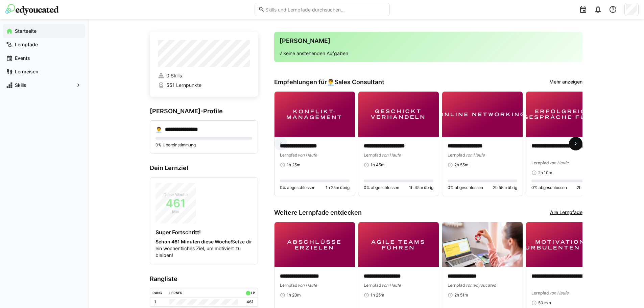  I want to click on span: 50 min, so click(545, 303).